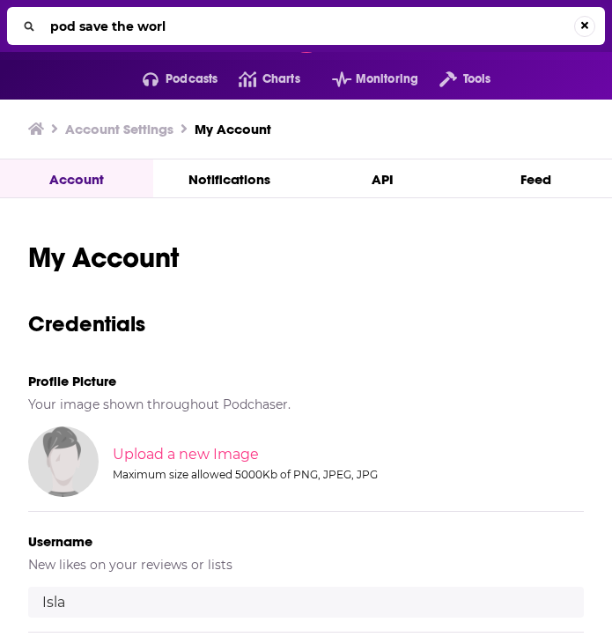 The height and width of the screenshot is (637, 612). I want to click on h5: New likes on your reviews or lists, so click(306, 565).